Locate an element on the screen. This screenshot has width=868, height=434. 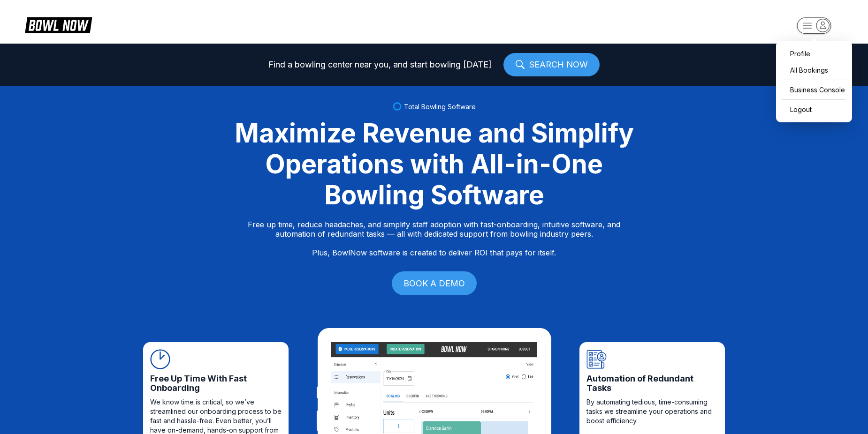
p: Free up time, reduce headaches, and simplify staff adoption with fast-onboarding, intuitive softw... is located at coordinates (434, 239).